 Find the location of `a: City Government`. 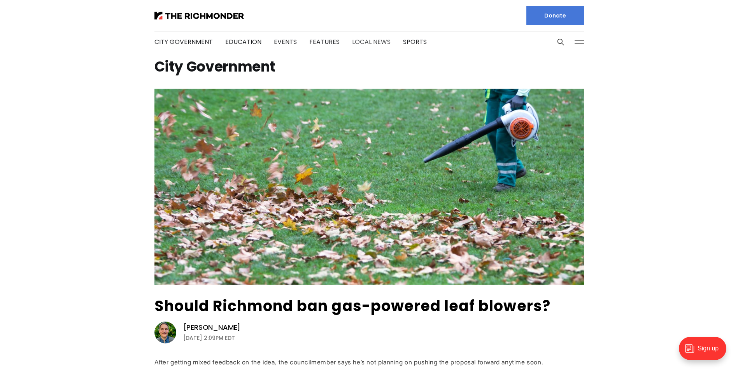

a: City Government is located at coordinates (184, 42).